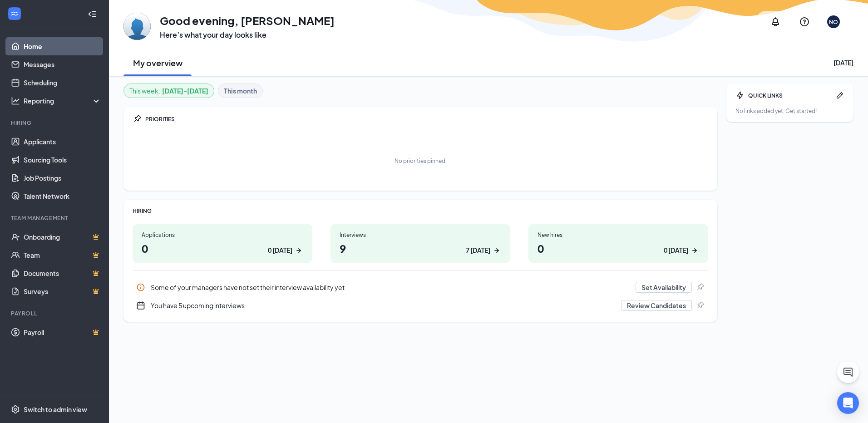 The image size is (868, 423). What do you see at coordinates (62, 291) in the screenshot?
I see `a: SurveysCrown` at bounding box center [62, 291].